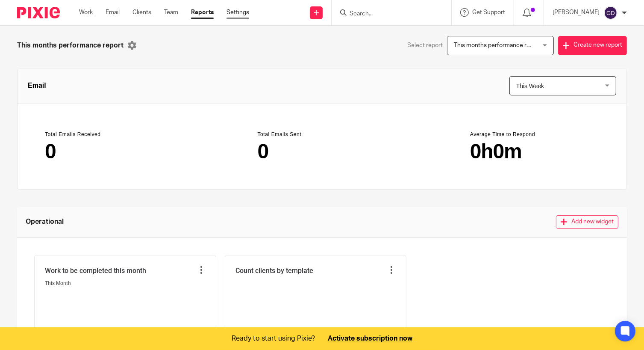  What do you see at coordinates (322, 134) in the screenshot?
I see `header: Total Emails Sent` at bounding box center [322, 134].